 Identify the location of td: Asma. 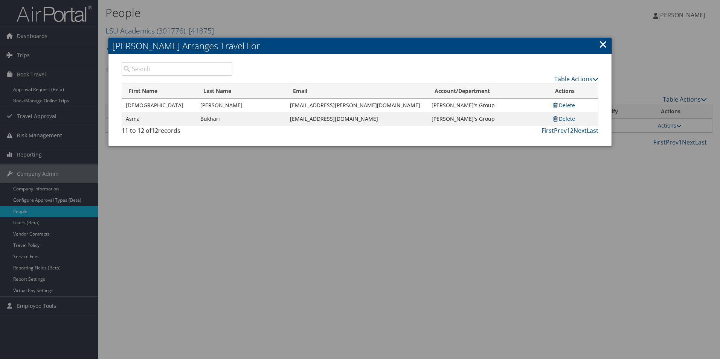
(159, 119).